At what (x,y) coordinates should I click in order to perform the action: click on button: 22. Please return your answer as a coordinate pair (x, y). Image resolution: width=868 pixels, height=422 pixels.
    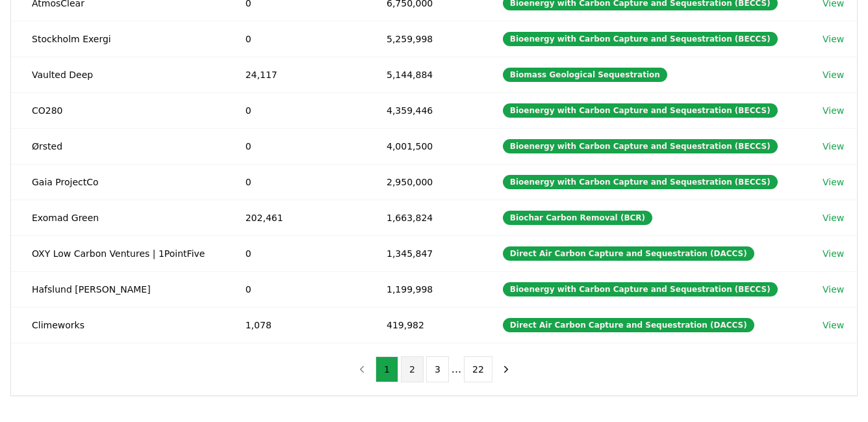
    Looking at the image, I should click on (478, 369).